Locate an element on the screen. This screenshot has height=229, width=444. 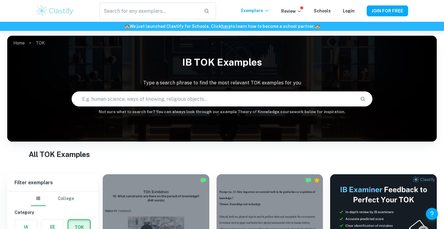
a: Home is located at coordinates (19, 43).